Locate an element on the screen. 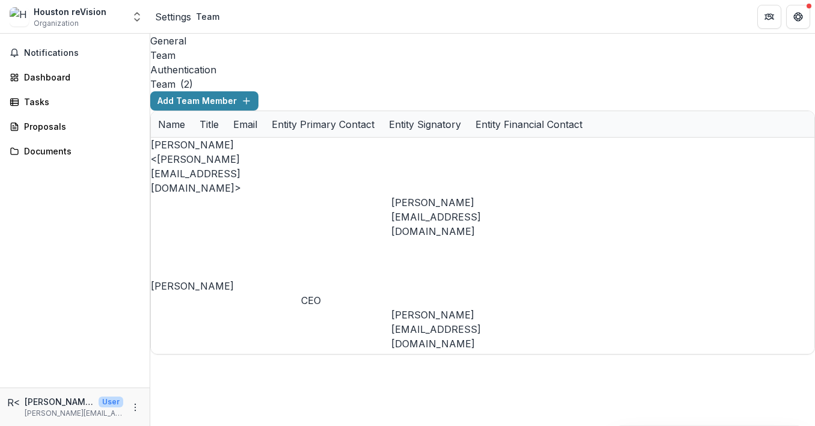 The width and height of the screenshot is (815, 426). nav: breadcrumb is located at coordinates (189, 16).